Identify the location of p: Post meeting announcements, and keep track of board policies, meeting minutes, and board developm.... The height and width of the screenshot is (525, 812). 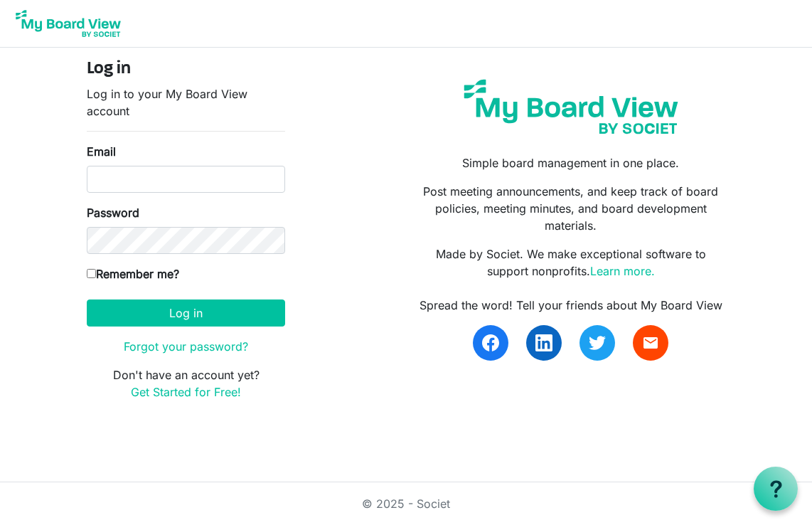
(571, 208).